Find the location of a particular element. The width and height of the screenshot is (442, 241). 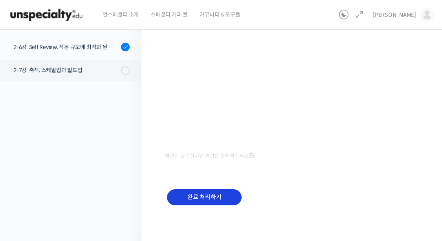

a: 홈 is located at coordinates (27, 196).